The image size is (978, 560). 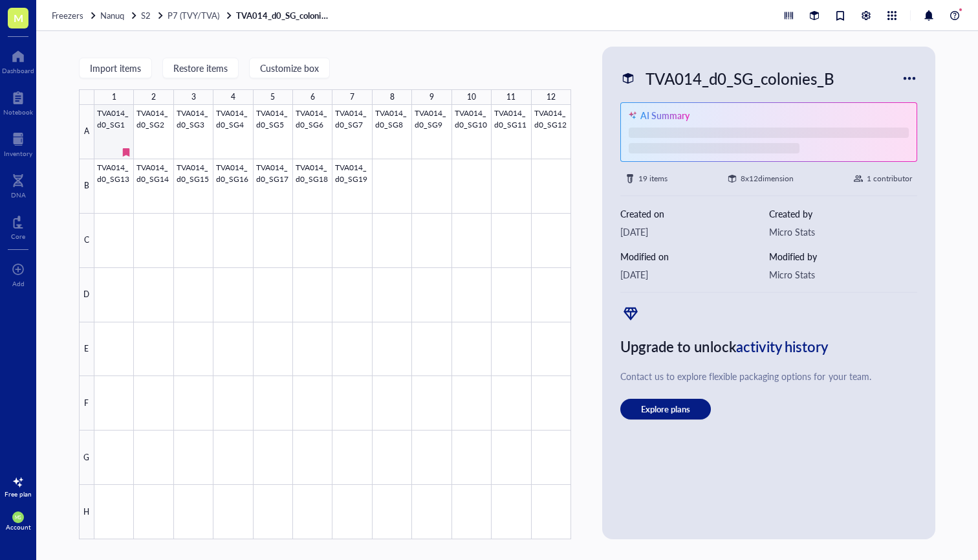 I want to click on span: P7 (TVY/TVA), so click(x=194, y=15).